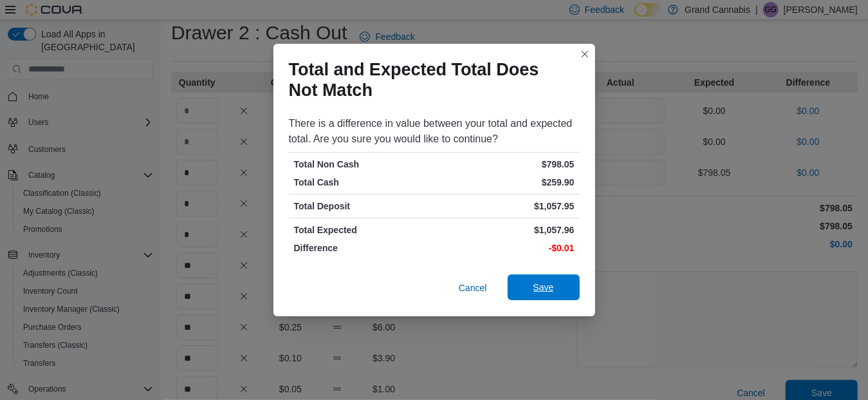 The width and height of the screenshot is (868, 400). I want to click on h1: Total and Expected Total Does Not Match, so click(429, 80).